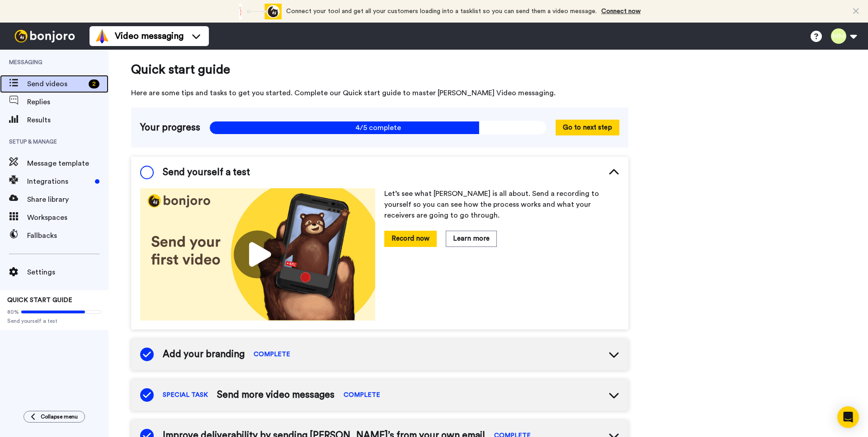 Image resolution: width=868 pixels, height=437 pixels. I want to click on span: Results, so click(67, 120).